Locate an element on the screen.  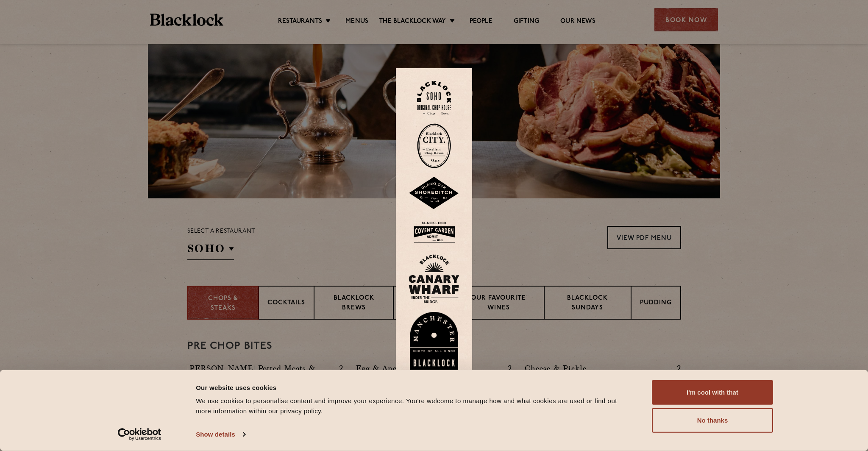
div: We use cookies to personalise content and improve your experience. You're welcome to manage how a... is located at coordinates (414, 406).